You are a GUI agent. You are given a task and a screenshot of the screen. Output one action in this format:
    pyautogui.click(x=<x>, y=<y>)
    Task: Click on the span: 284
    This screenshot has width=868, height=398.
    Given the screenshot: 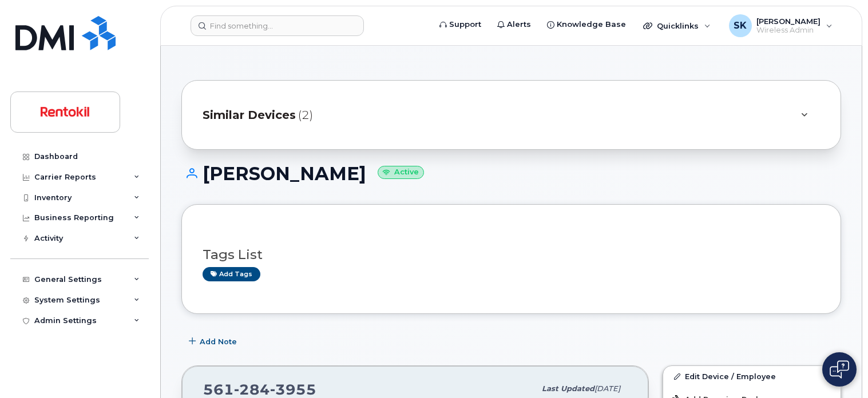 What is the action you would take?
    pyautogui.click(x=252, y=390)
    